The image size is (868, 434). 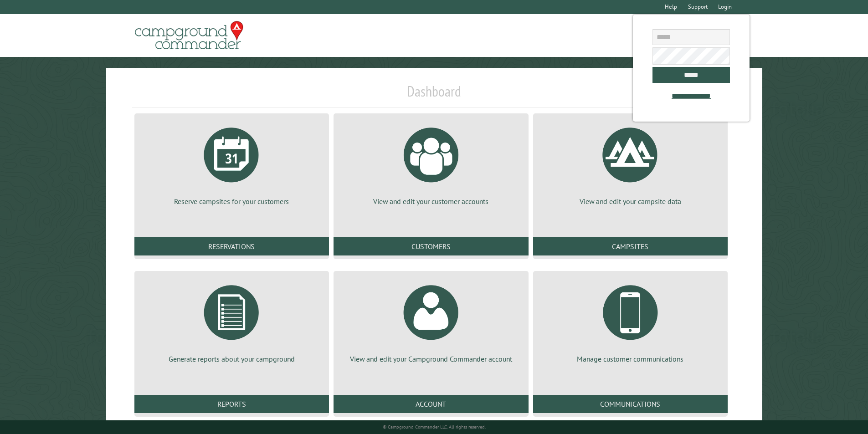 I want to click on p: View and edit your Campground Commander account, so click(x=431, y=359).